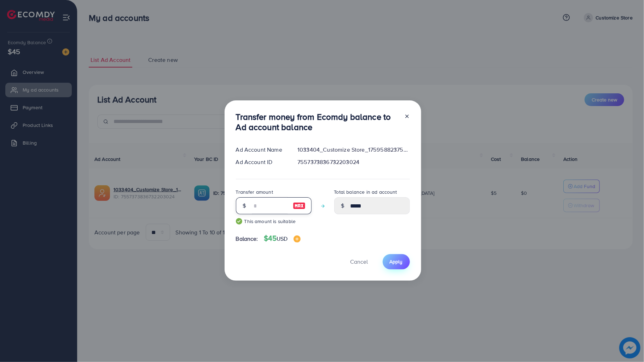 Image resolution: width=644 pixels, height=362 pixels. What do you see at coordinates (354, 162) in the screenshot?
I see `div: 7557373836732203024` at bounding box center [354, 162].